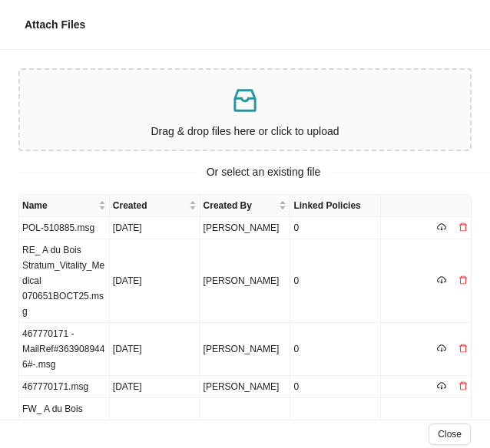 The height and width of the screenshot is (448, 490). Describe the element at coordinates (54, 24) in the screenshot. I see `span: Attach Files` at that location.